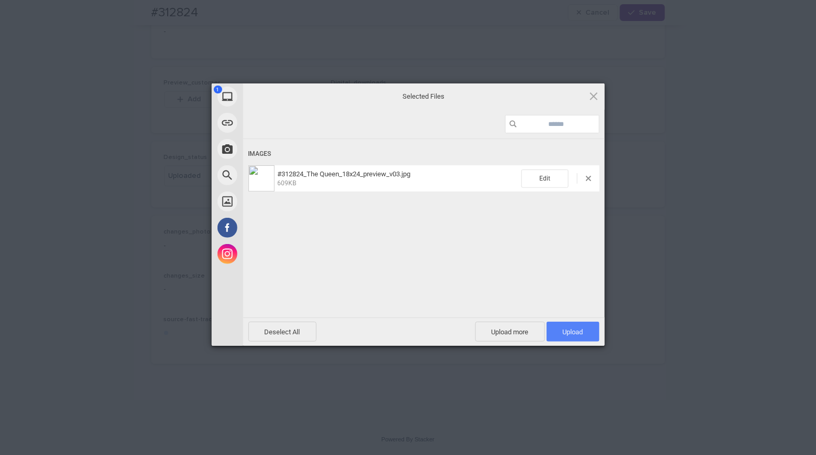 The width and height of the screenshot is (816, 455). What do you see at coordinates (424, 154) in the screenshot?
I see `div: Images` at bounding box center [424, 154].